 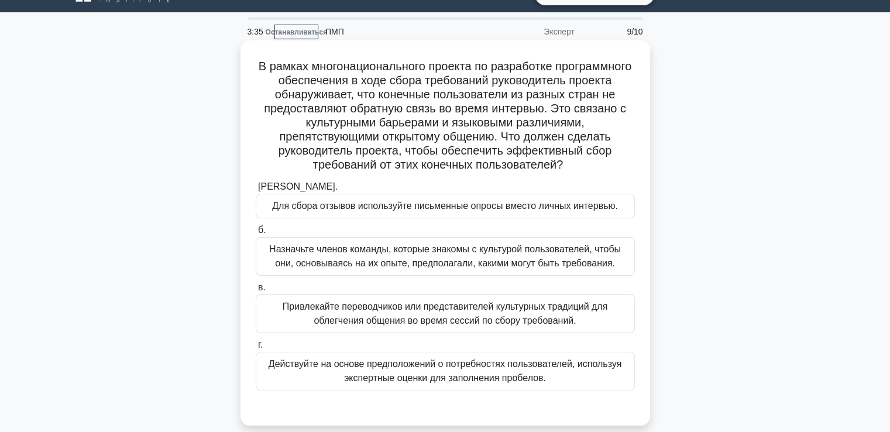 I want to click on font: В рамках многонационального проекта по разработке программного обеспечения в ходе сбора требовани..., so click(x=445, y=115).